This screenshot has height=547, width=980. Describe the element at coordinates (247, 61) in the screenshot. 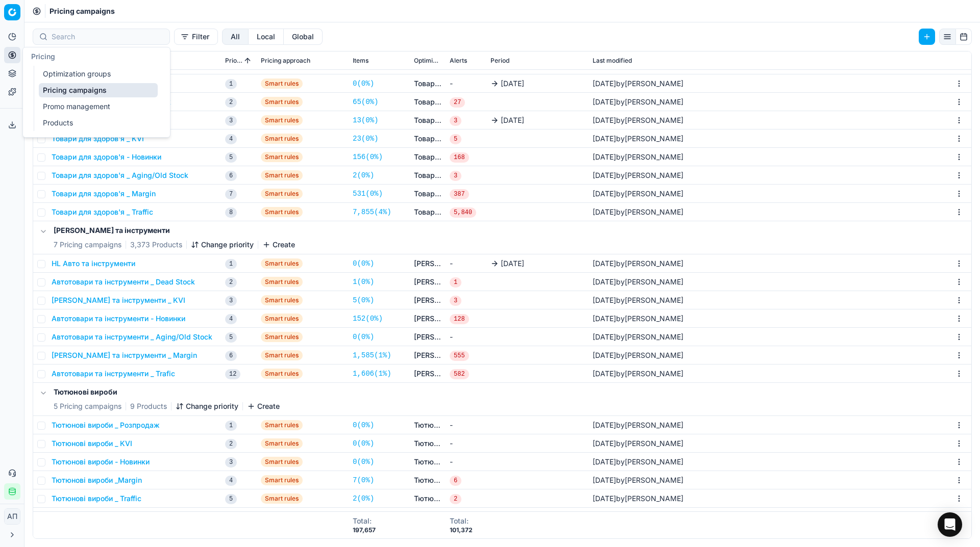

I see `button: Sorted by Priority ascending` at that location.